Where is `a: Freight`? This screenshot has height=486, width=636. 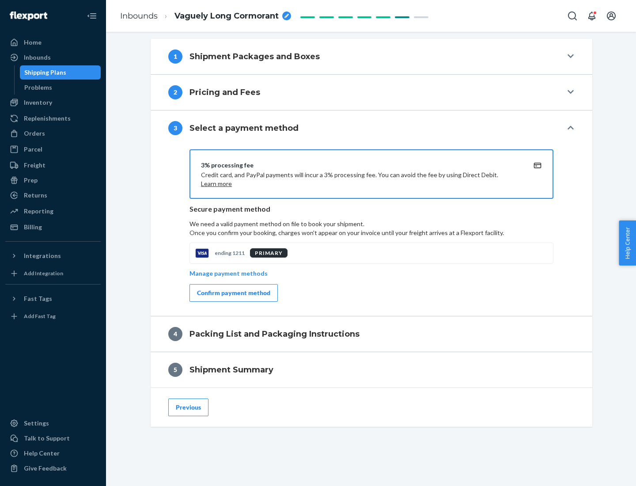 a: Freight is located at coordinates (53, 165).